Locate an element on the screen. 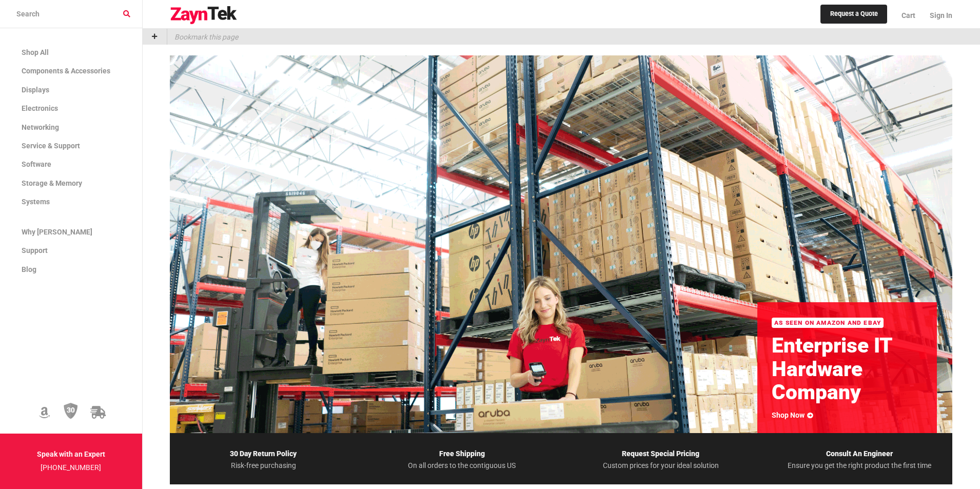 Image resolution: width=980 pixels, height=489 pixels. p: Bookmark this page is located at coordinates (202, 36).